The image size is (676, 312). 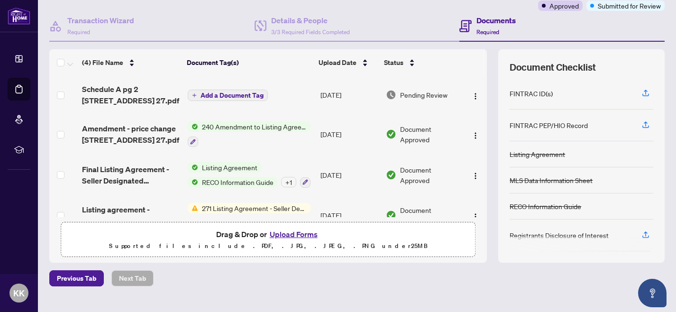 What do you see at coordinates (559, 235) in the screenshot?
I see `div: Registrants Disclosure of Interest` at bounding box center [559, 235].